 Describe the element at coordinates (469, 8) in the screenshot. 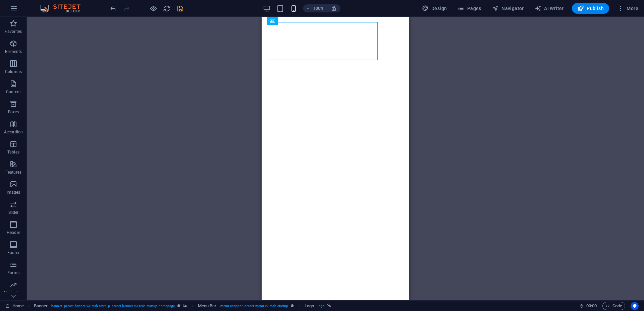

I see `button: Pages` at that location.